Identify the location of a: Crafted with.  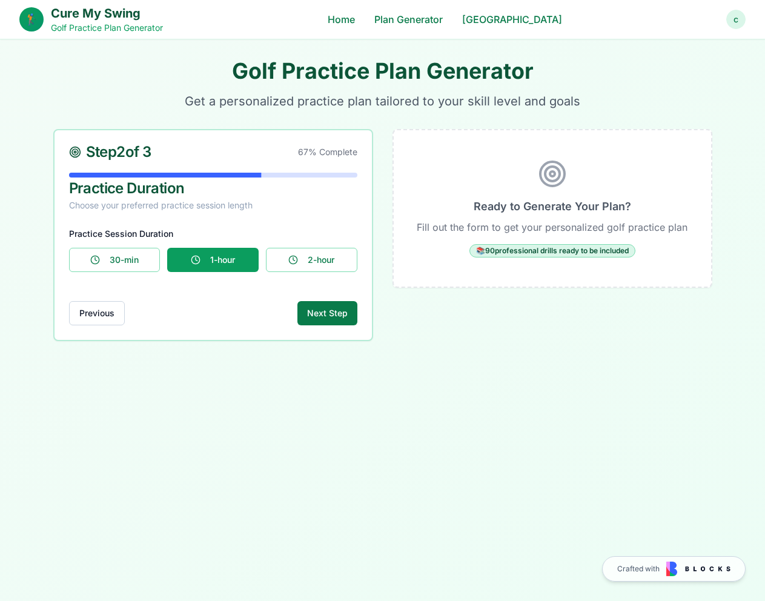
(673, 569).